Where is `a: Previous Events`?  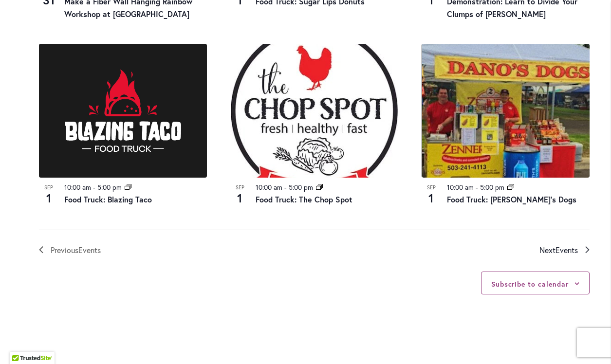 a: Previous Events is located at coordinates (70, 250).